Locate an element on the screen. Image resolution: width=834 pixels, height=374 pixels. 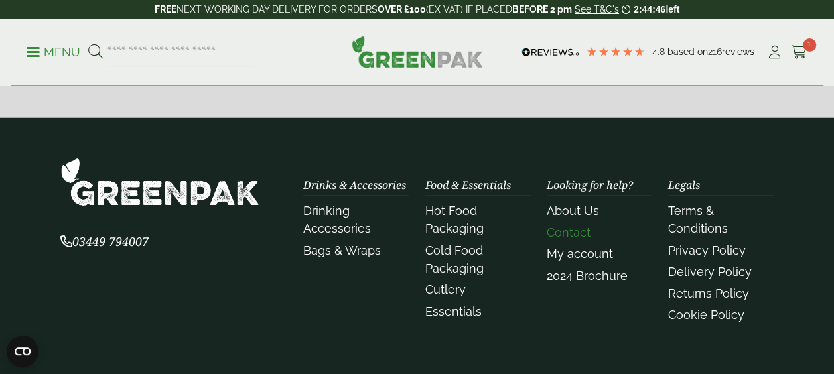
button: Open CMP widget is located at coordinates (23, 352).